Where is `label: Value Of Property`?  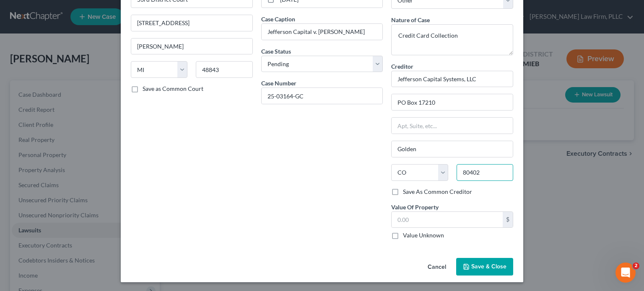
label: Value Of Property is located at coordinates (414, 207).